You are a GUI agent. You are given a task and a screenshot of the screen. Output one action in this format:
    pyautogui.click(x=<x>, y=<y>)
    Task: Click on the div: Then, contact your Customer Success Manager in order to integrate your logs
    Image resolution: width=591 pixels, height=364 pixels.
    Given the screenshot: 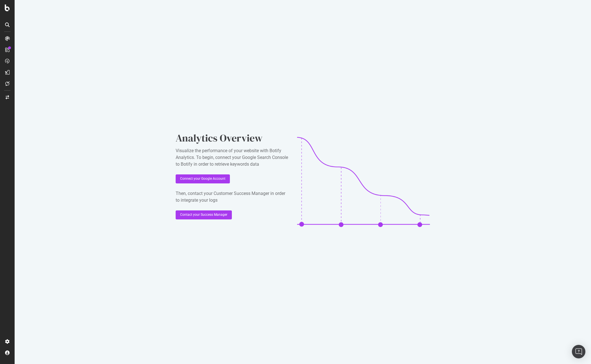 What is the action you would take?
    pyautogui.click(x=232, y=197)
    